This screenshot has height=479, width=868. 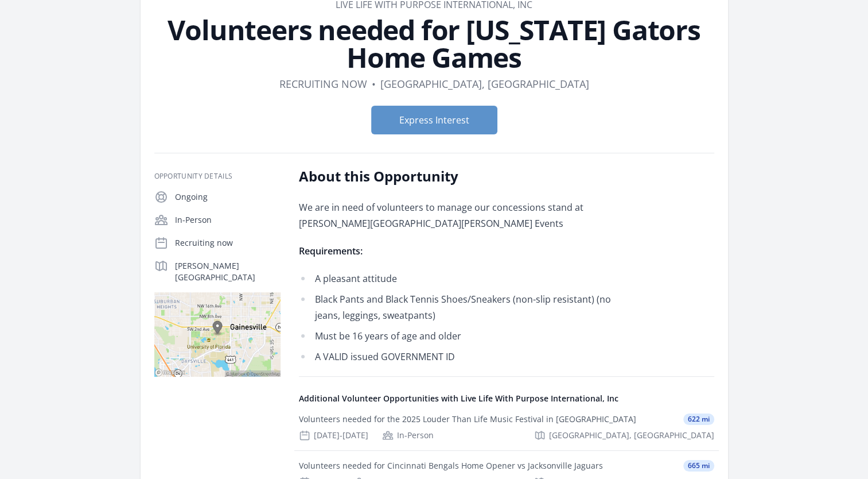 What do you see at coordinates (434, 120) in the screenshot?
I see `button: Express Interest` at bounding box center [434, 120].